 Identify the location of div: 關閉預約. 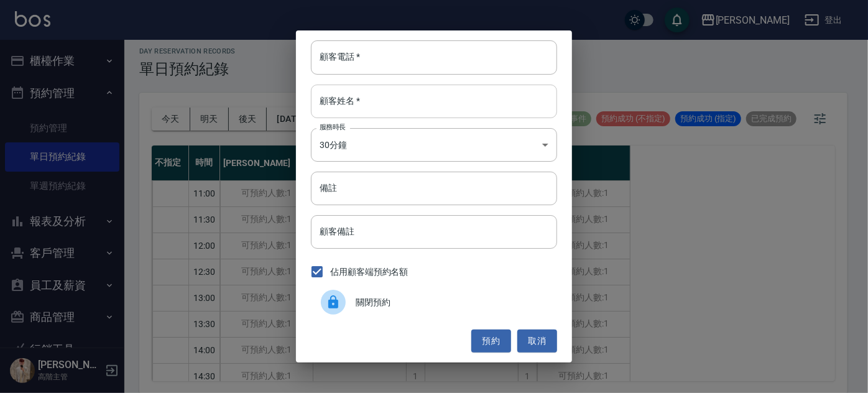
(434, 302).